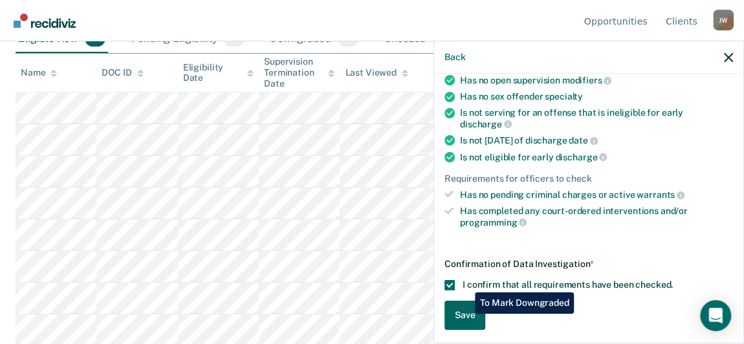 Image resolution: width=744 pixels, height=344 pixels. Describe the element at coordinates (122, 72) in the screenshot. I see `div: DOC ID` at that location.